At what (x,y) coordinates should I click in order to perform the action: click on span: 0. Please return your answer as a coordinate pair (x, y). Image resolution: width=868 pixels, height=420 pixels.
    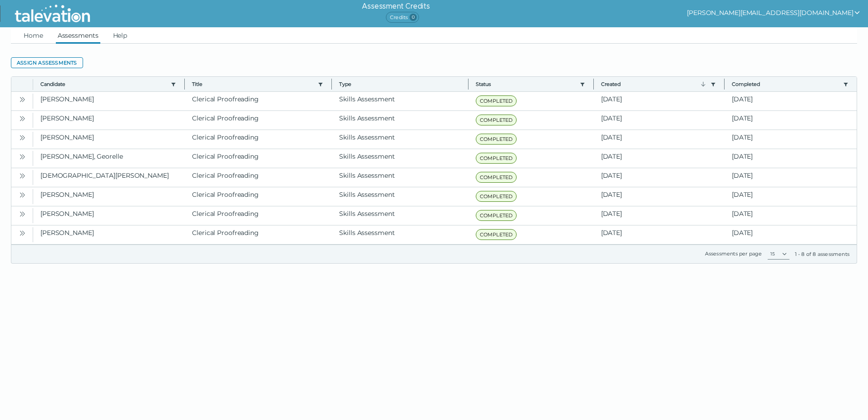
    Looking at the image, I should click on (413, 17).